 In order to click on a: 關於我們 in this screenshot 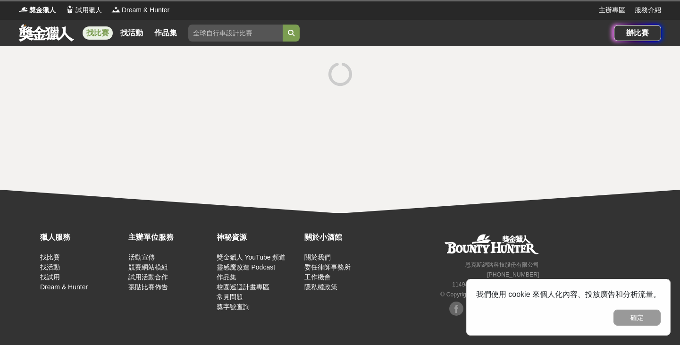, I will do `click(318, 257)`.